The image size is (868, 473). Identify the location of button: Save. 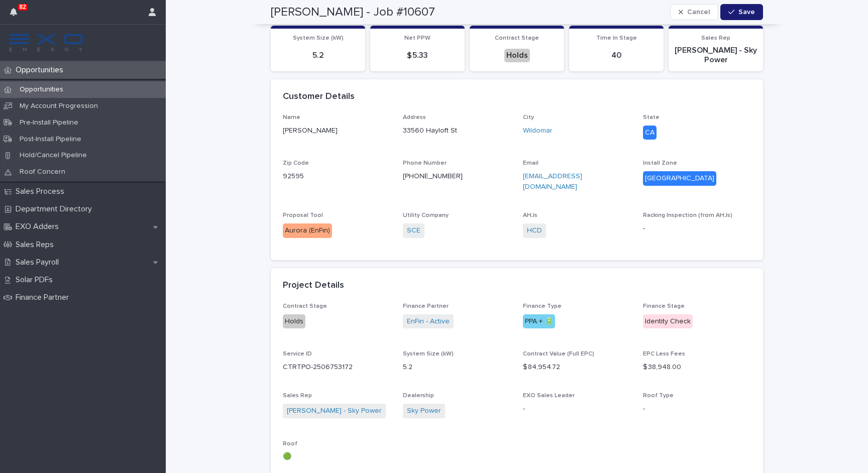
(742, 12).